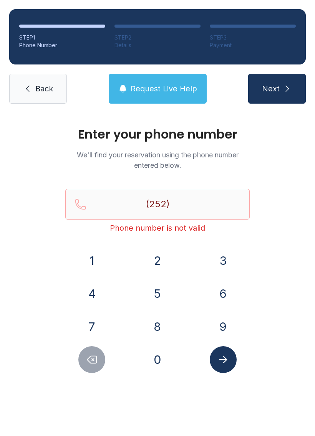 This screenshot has height=436, width=315. I want to click on div: Details, so click(157, 45).